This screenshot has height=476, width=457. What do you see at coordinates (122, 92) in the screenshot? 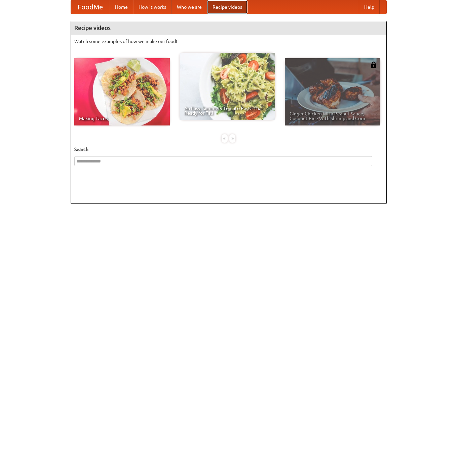
I see `a: Making Tacos` at bounding box center [122, 92].